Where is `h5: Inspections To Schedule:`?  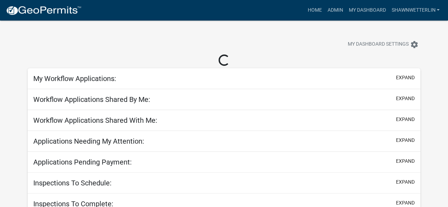
h5: Inspections To Schedule: is located at coordinates (72, 183).